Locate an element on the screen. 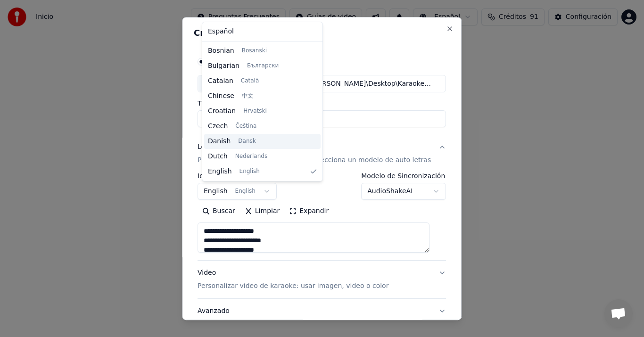 Image resolution: width=644 pixels, height=337 pixels. span: Hrvatski is located at coordinates (255, 111).